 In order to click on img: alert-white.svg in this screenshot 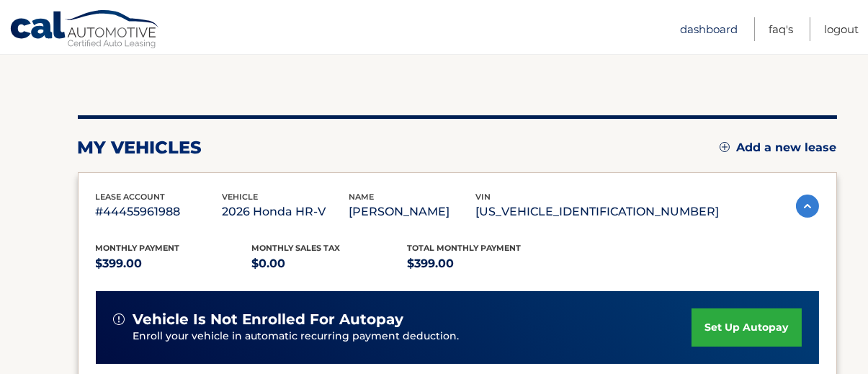, I will do `click(119, 319)`.